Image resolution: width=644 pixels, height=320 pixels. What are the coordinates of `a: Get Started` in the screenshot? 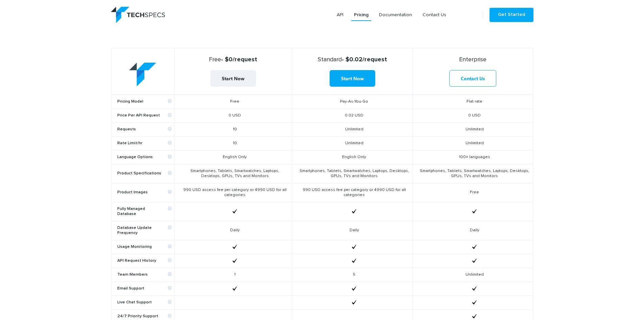 It's located at (512, 15).